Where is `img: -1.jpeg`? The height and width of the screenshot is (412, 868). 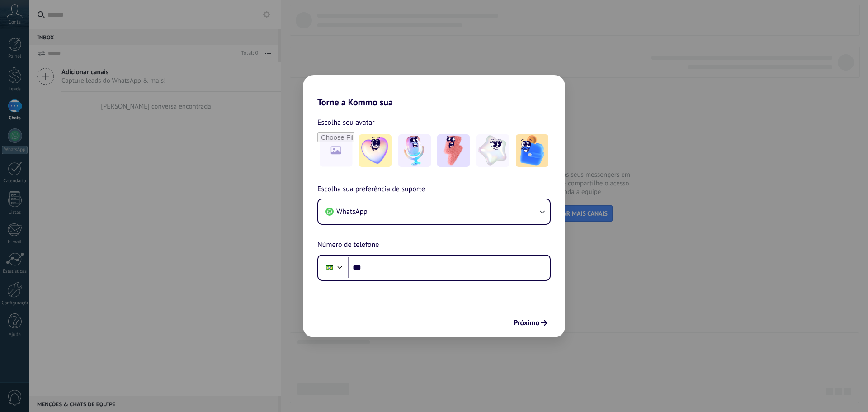 img: -1.jpeg is located at coordinates (376, 151).